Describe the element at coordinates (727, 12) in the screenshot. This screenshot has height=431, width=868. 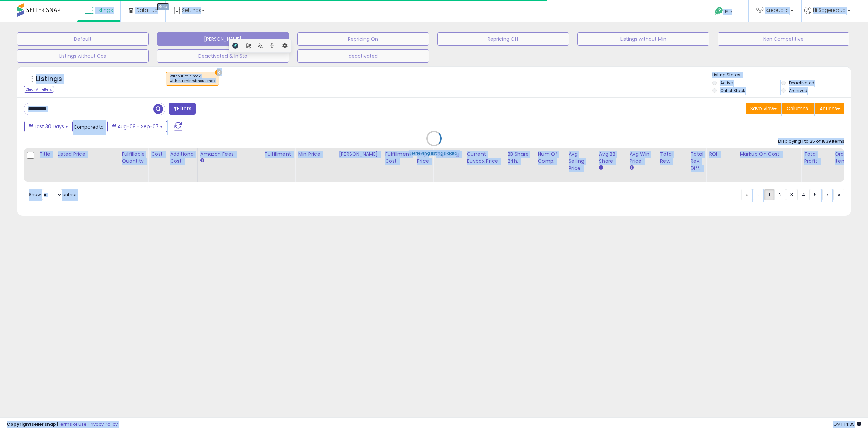
I see `a: Help` at that location.